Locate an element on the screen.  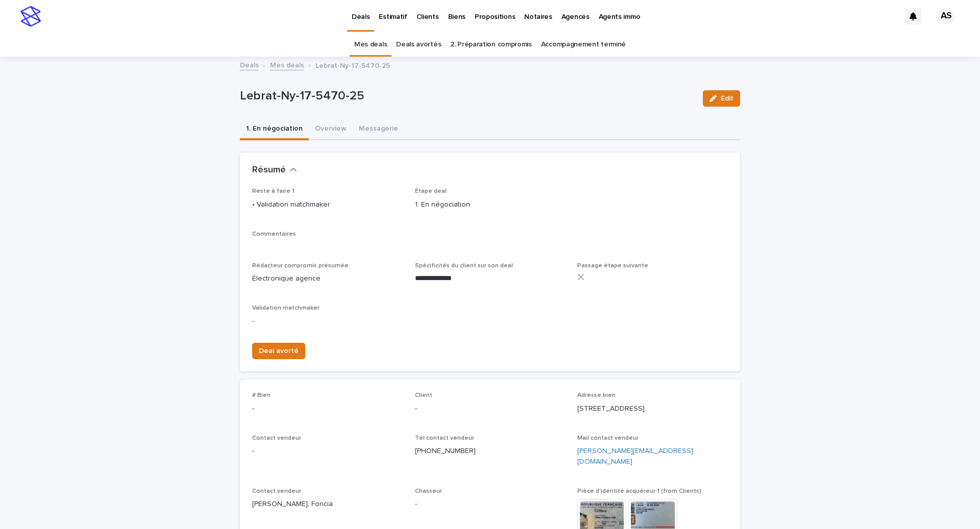
span: Étape deal is located at coordinates (431, 192).